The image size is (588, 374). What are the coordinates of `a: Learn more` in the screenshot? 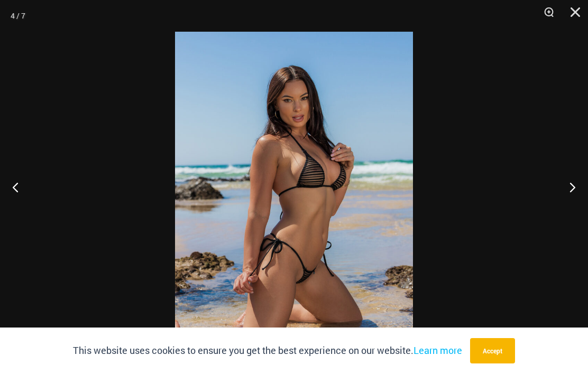 It's located at (438, 350).